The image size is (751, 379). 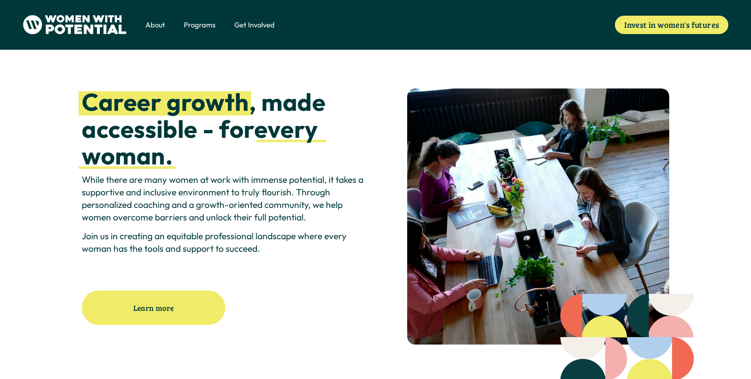 What do you see at coordinates (206, 115) in the screenshot?
I see `strong: , made accessible - for` at bounding box center [206, 115].